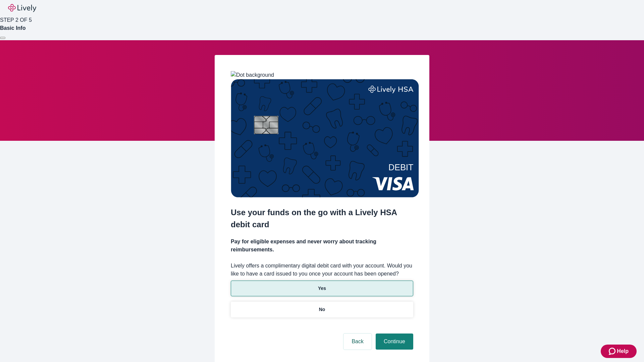  I want to click on h2: Use your funds on the go with a Lively HSA debit card, so click(322, 218).